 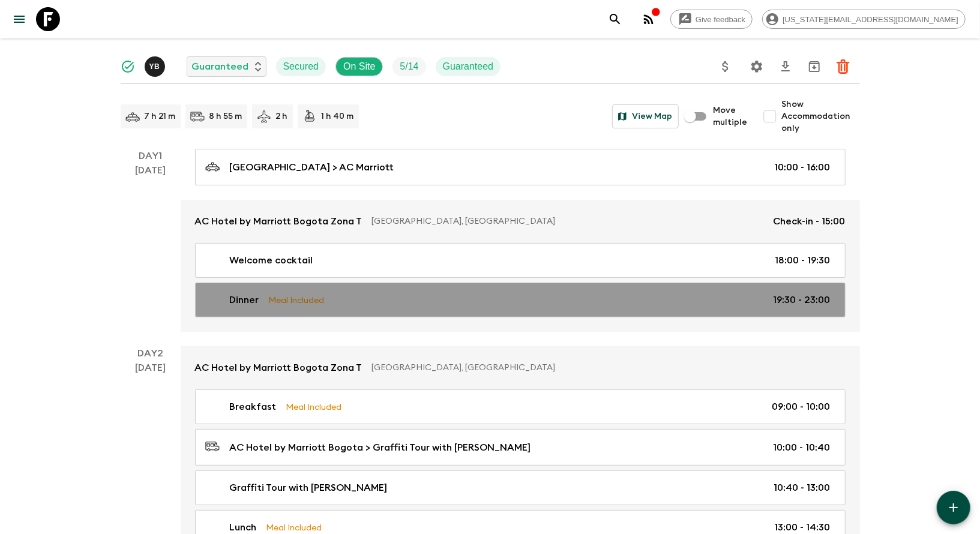 I want to click on a: Welcome cocktail18:00 - 19:30, so click(x=521, y=261).